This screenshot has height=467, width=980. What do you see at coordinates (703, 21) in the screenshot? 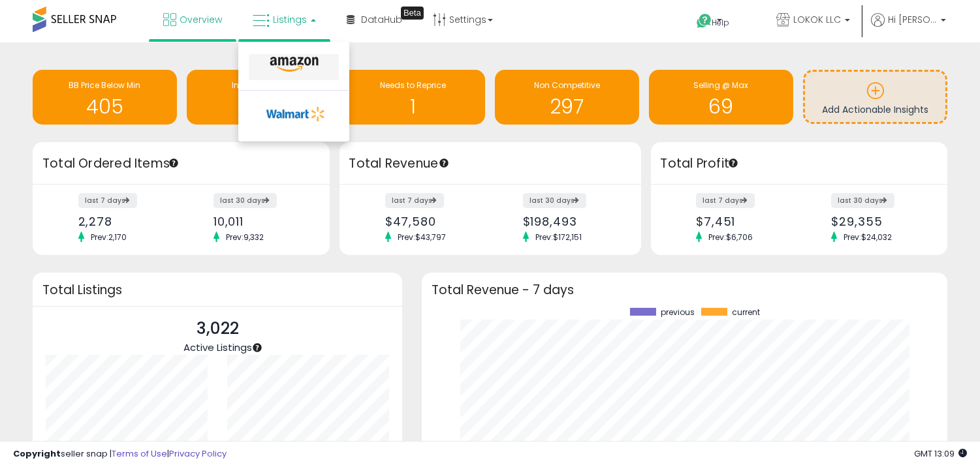
I see `i: Get Help` at bounding box center [703, 21].